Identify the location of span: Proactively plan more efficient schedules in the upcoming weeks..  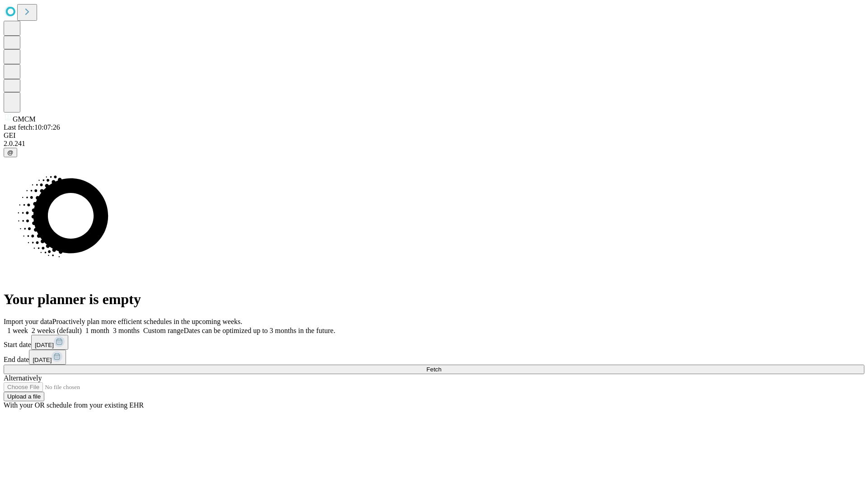
(148, 322).